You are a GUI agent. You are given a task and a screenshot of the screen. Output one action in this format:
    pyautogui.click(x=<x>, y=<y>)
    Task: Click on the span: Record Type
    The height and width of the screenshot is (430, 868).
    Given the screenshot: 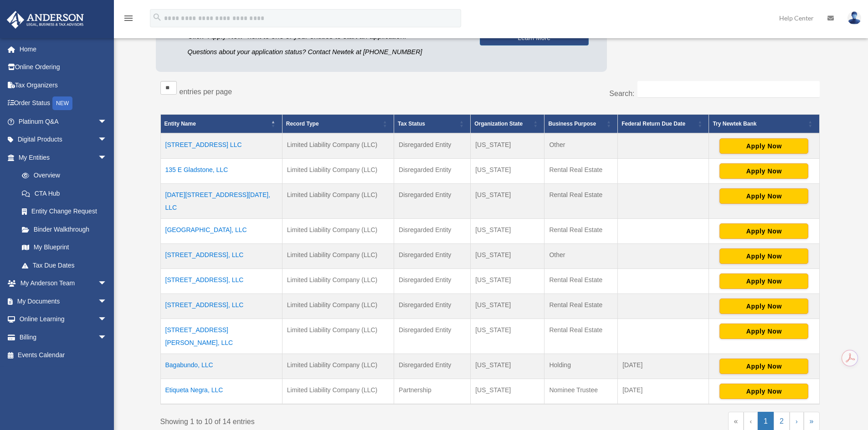 What is the action you would take?
    pyautogui.click(x=302, y=124)
    